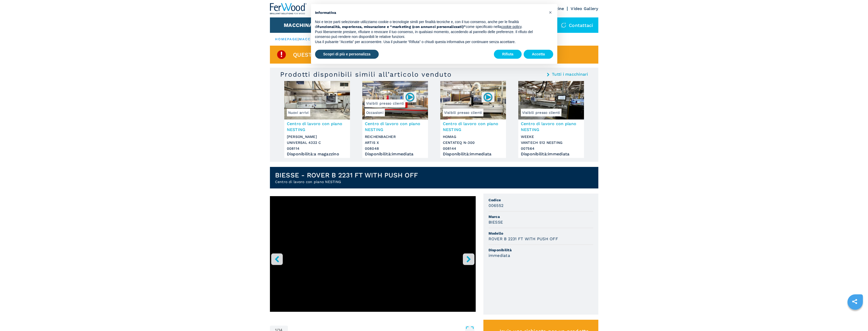 The width and height of the screenshot is (868, 331). What do you see at coordinates (395, 119) in the screenshot?
I see `a: Centro di lavoro con piano NESTING REICHENBACHER ARTIS XOccasioniVisibili presso clienti008048Cen...` at bounding box center [395, 119].